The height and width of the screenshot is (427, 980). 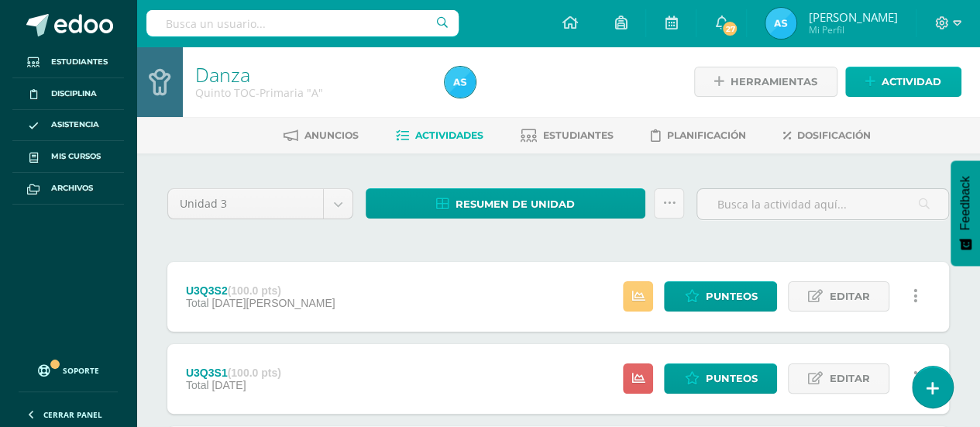 I want to click on a: Anuncios, so click(x=321, y=136).